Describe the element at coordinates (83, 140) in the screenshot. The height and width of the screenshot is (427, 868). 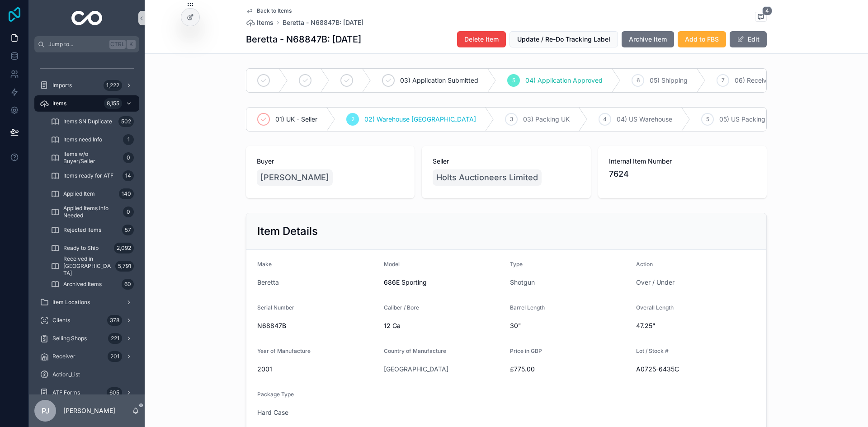
I see `span: Items need Info` at that location.